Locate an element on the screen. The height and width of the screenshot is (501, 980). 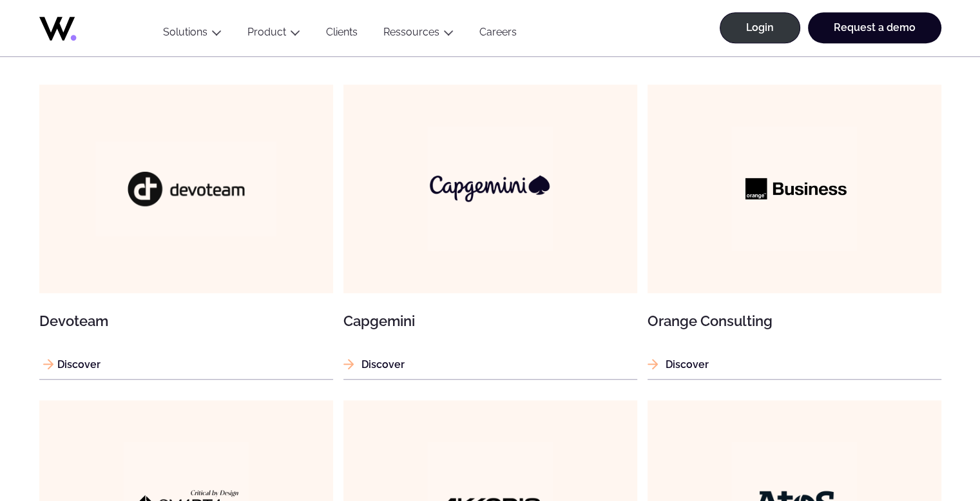
a: Product is located at coordinates (267, 32).